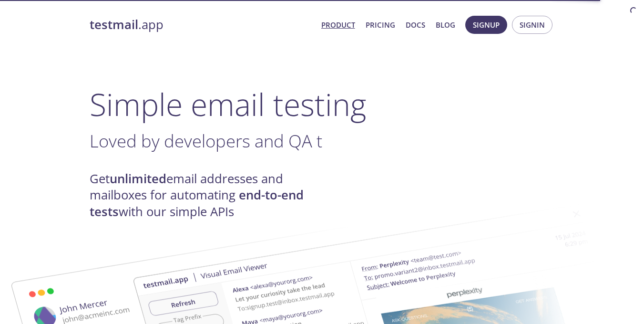 The image size is (644, 324). I want to click on a: Pricing, so click(380, 25).